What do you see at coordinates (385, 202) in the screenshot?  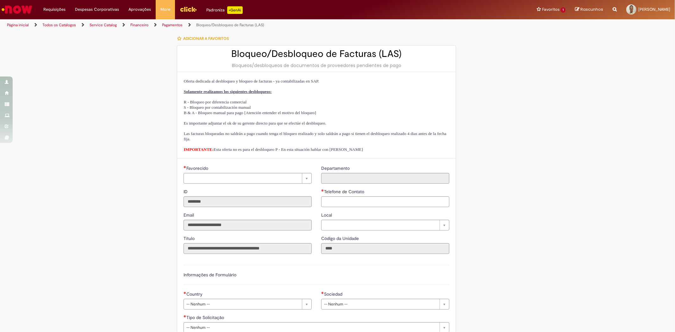 I see `input: Telefone de Contato` at bounding box center [385, 202].